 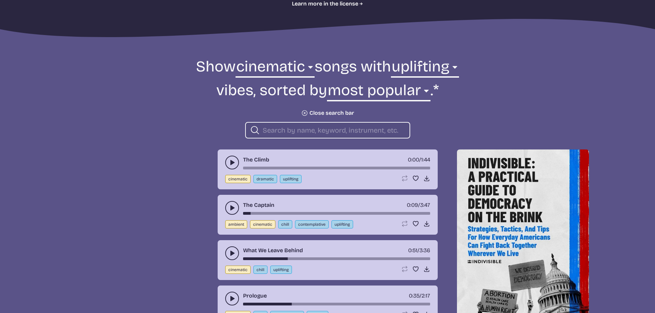 What do you see at coordinates (424, 250) in the screenshot?
I see `span: 3:36` at bounding box center [424, 250].